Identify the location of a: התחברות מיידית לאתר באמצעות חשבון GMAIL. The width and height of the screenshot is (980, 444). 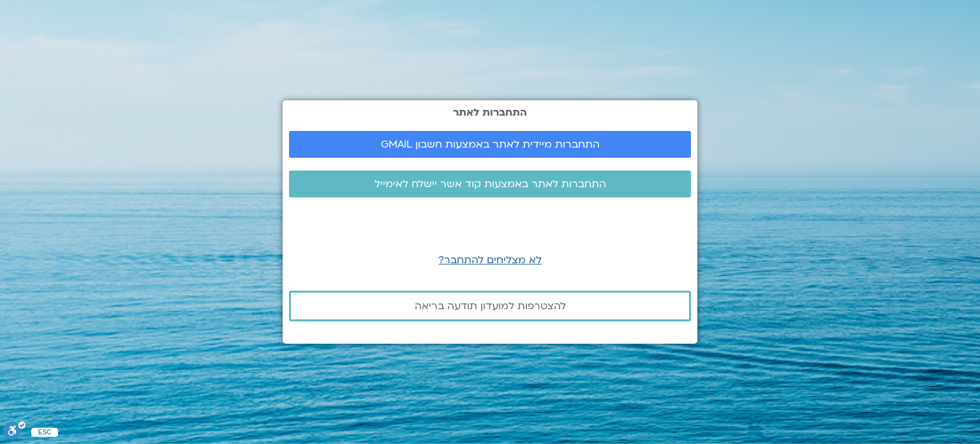
(490, 144).